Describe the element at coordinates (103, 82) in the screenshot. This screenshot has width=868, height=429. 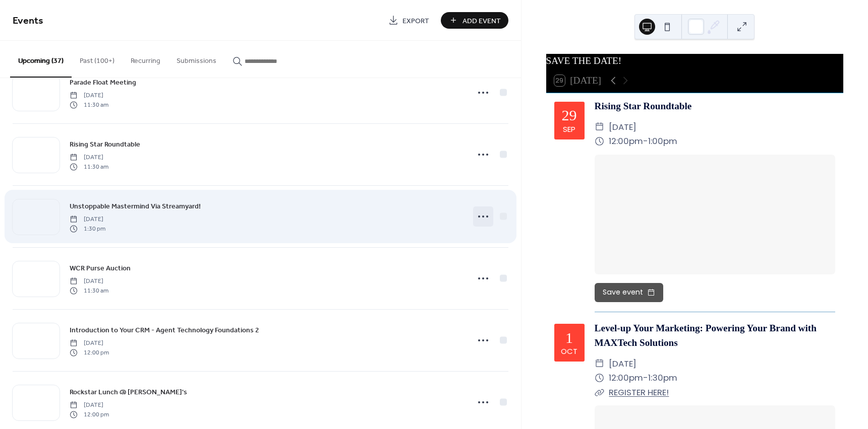
I see `span: Parade Float Meeting` at that location.